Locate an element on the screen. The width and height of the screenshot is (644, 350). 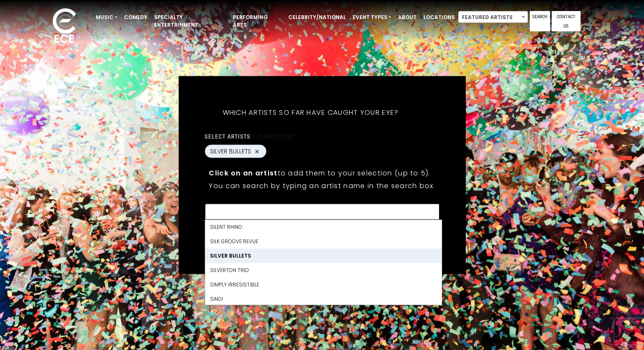
button: Remove SILVER BULLETS is located at coordinates (257, 151).